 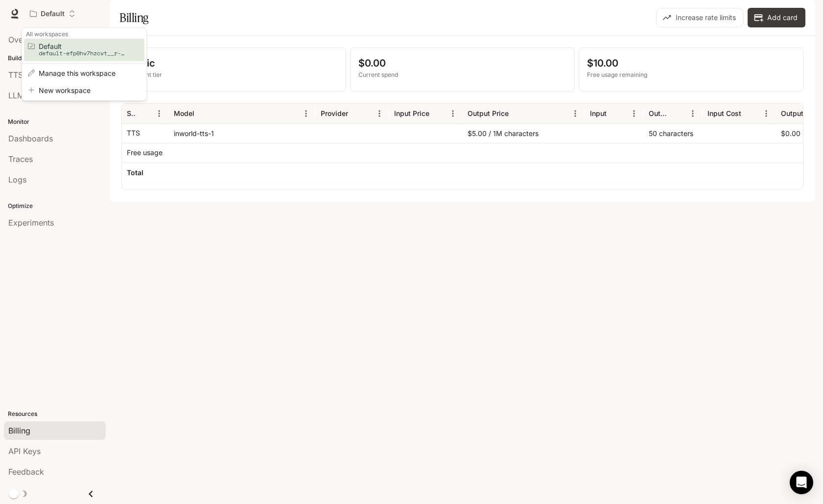 What do you see at coordinates (83, 53) in the screenshot?
I see `p: default-efp0hv7hzcvt__r-9-fqga` at bounding box center [83, 53].